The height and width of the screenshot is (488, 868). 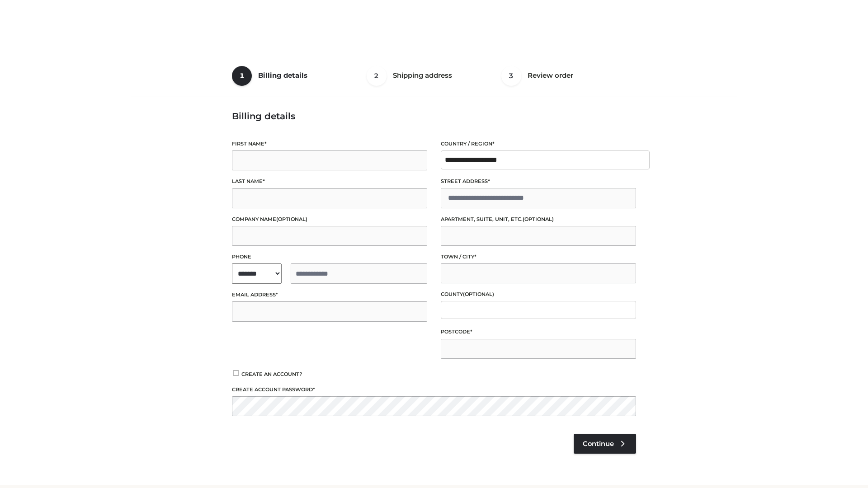 What do you see at coordinates (539, 219) in the screenshot?
I see `label: Apartment, suite, unit, etc.` at bounding box center [539, 219].